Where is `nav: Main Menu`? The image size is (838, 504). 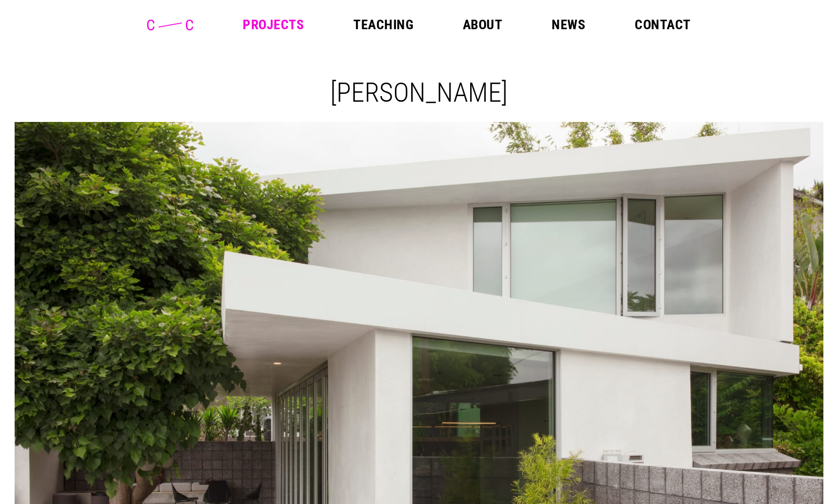
nav: Main Menu is located at coordinates (466, 24).